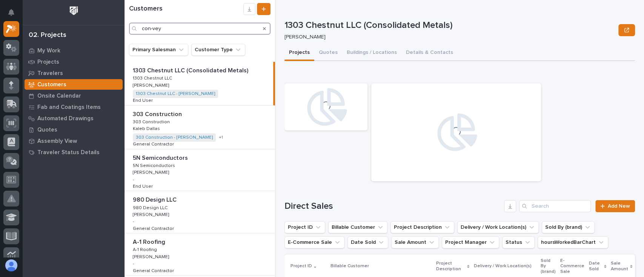  I want to click on div: 02. Projects, so click(47, 35).